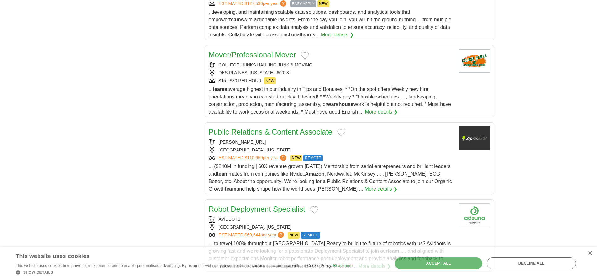 The width and height of the screenshot is (597, 280). Describe the element at coordinates (303, 4) in the screenshot. I see `span: EASY APPLY` at that location.